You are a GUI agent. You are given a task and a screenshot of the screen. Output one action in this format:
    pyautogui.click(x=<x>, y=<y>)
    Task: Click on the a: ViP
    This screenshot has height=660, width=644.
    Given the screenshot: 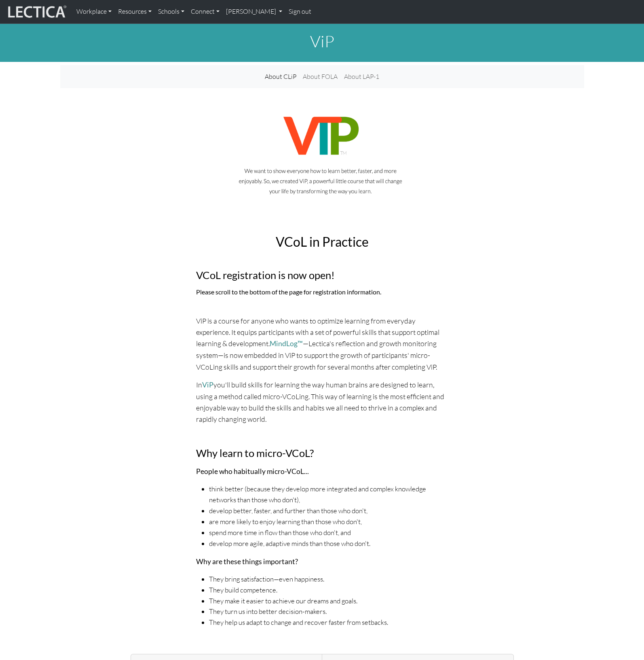 What is the action you would take?
    pyautogui.click(x=208, y=385)
    